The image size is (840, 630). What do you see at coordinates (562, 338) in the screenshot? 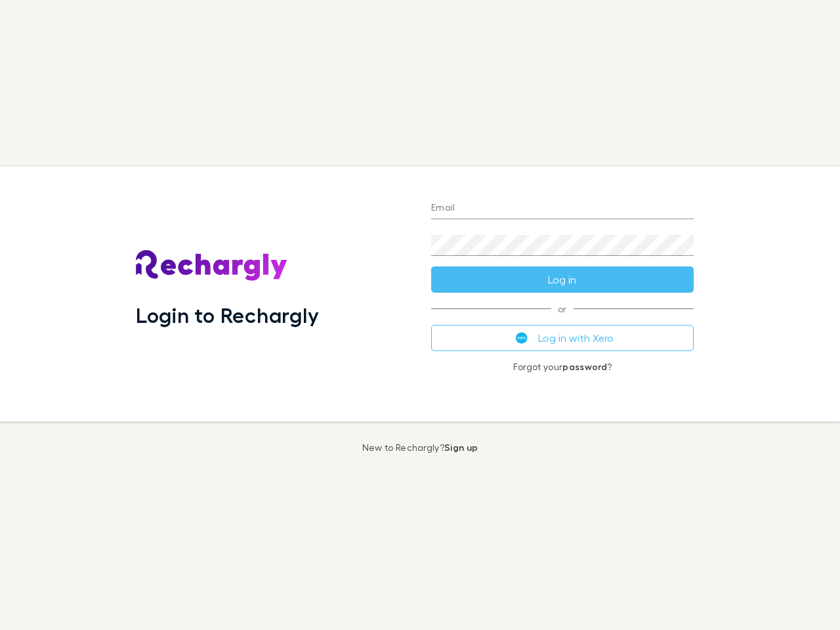
I see `button: Log in with Xero` at bounding box center [562, 338].